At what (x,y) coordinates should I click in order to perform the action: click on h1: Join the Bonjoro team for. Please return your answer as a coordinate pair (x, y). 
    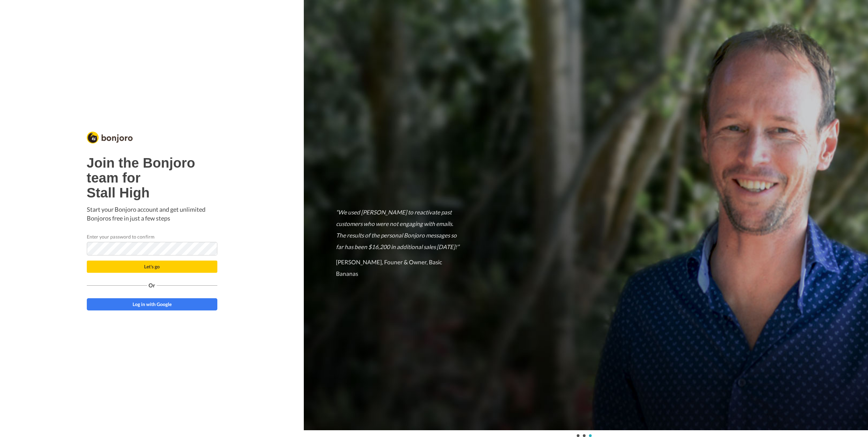
    Looking at the image, I should click on (152, 177).